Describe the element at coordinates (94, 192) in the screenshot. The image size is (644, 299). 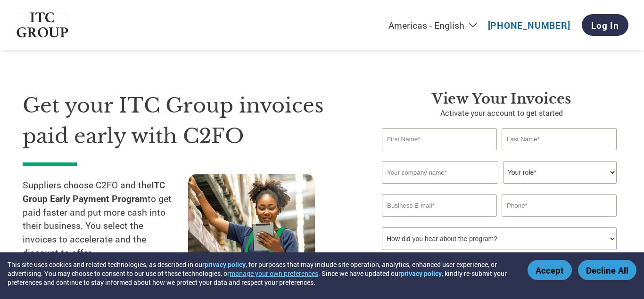
I see `strong: ITC Group Early Payment Program` at that location.